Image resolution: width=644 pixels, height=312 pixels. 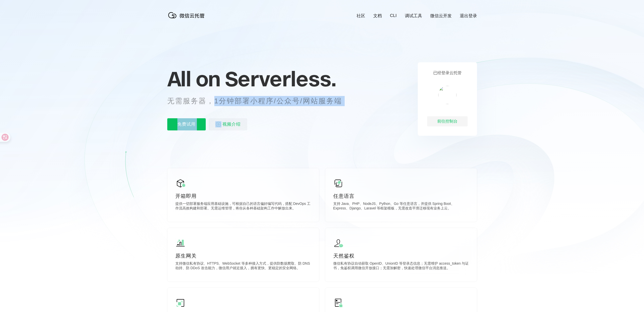 I want to click on p: 支持 Java、PHP、NodeJS、Python、Go 等任意语言，并提供 Spring Boot、Express、Django、Laravel 等框架模板，无需改造平滑迁移现有业务上云。, so click(x=401, y=206).